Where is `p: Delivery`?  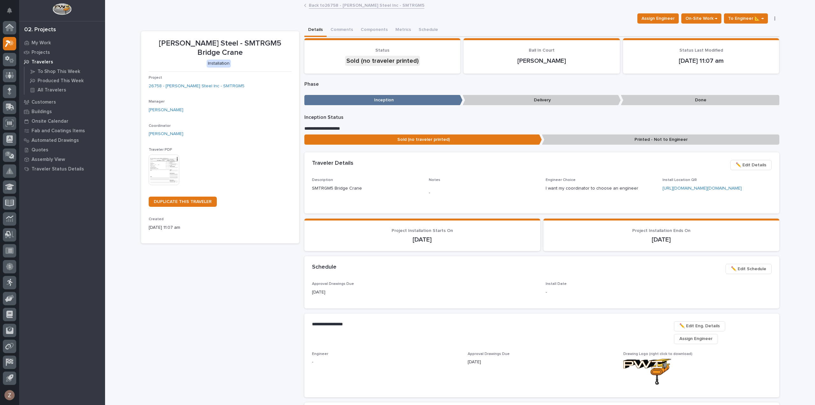
p: Delivery is located at coordinates (542, 100).